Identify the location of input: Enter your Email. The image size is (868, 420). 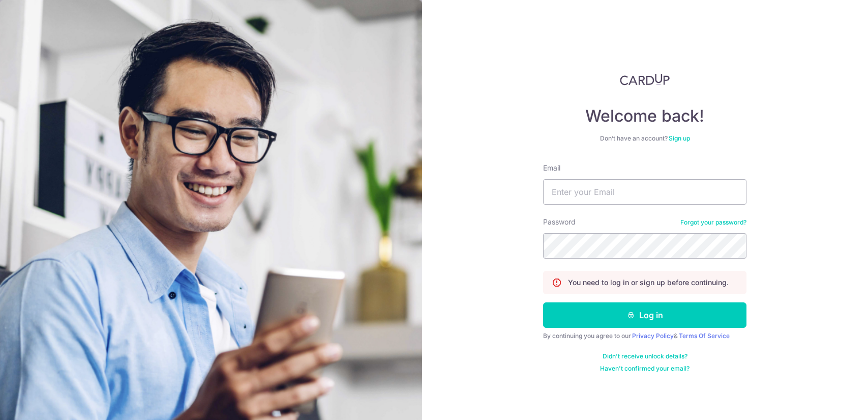
(645, 192).